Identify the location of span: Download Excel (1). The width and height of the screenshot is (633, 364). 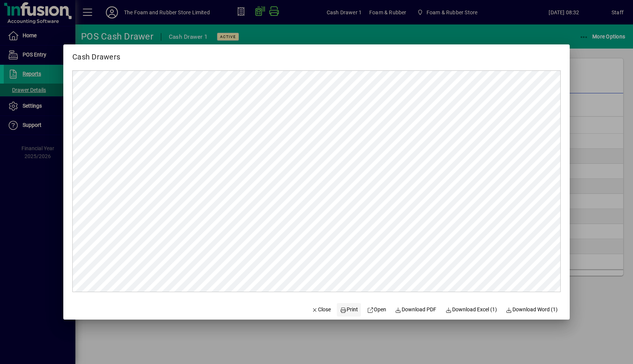
(471, 310).